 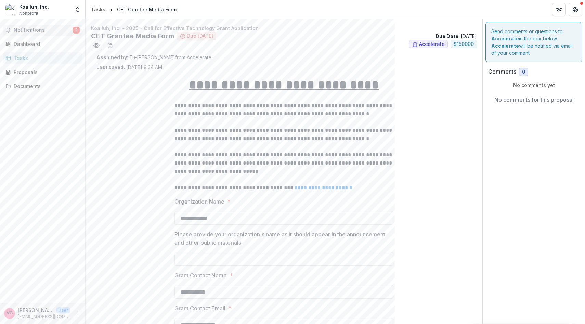 I want to click on p: Please provide your organization's name as it should appear in the announcement and other public ..., so click(x=282, y=238).